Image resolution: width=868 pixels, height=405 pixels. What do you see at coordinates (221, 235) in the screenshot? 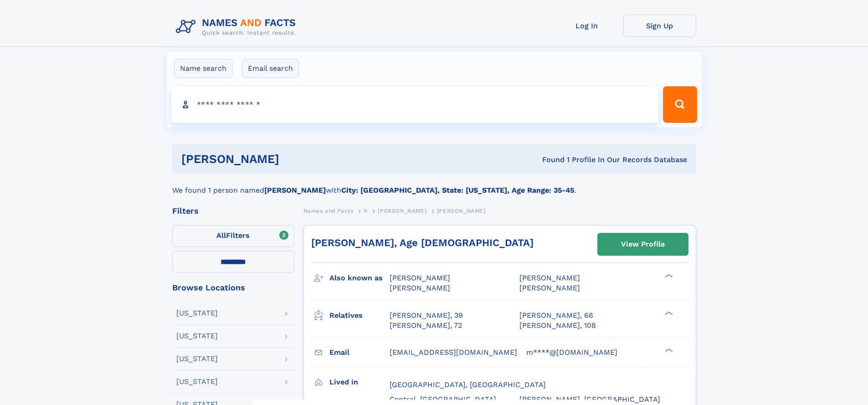
I see `span: All` at bounding box center [221, 235].